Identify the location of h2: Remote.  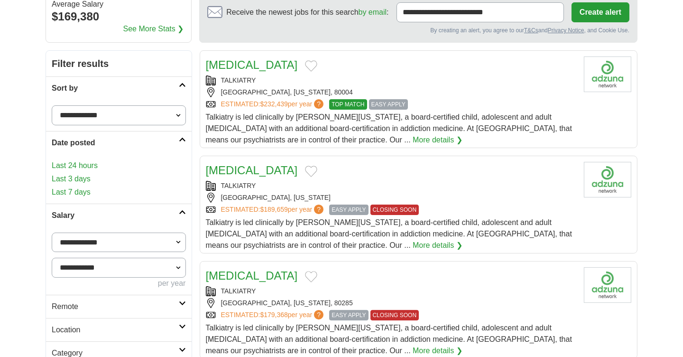
(115, 306).